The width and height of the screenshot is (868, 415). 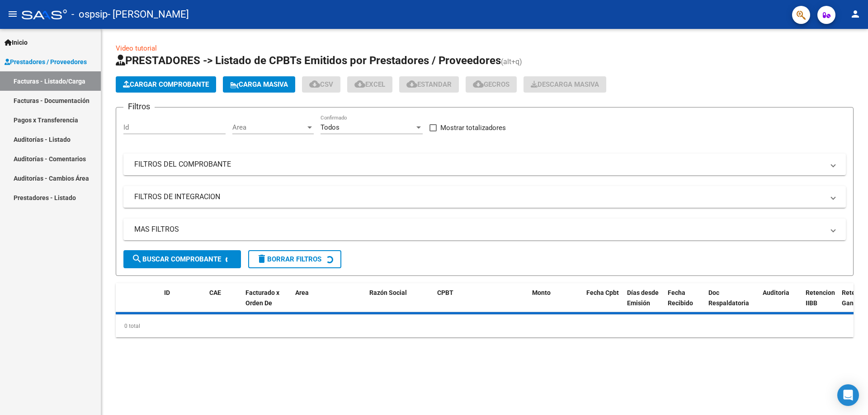 What do you see at coordinates (136, 49) in the screenshot?
I see `a: Video tutorial` at bounding box center [136, 49].